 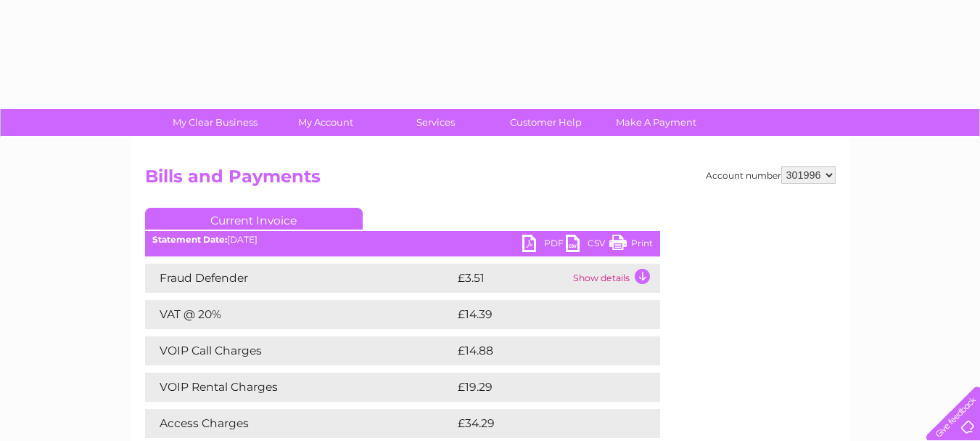 I want to click on td: £14.88, so click(x=542, y=350).